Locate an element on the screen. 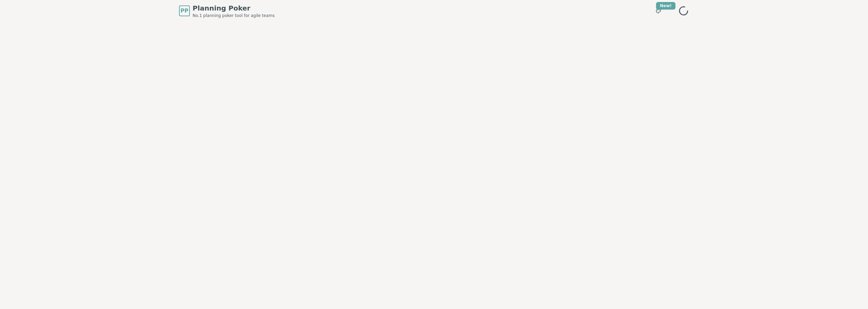  span: No.1 planning poker tool for agile teams is located at coordinates (234, 16).